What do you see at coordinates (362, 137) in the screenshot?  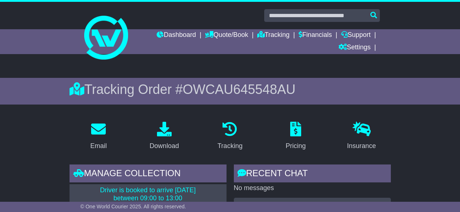 I see `a: Insurance` at bounding box center [362, 137].